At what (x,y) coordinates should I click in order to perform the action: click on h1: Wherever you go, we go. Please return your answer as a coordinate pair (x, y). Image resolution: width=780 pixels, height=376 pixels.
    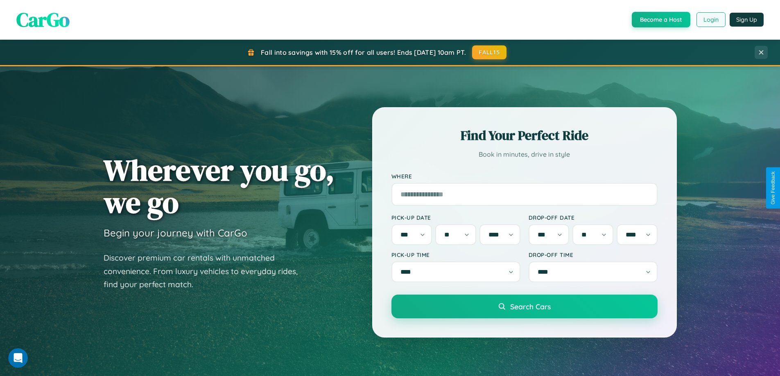
    Looking at the image, I should click on (219, 186).